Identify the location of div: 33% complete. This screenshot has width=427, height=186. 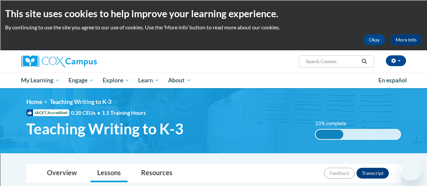
(329, 134).